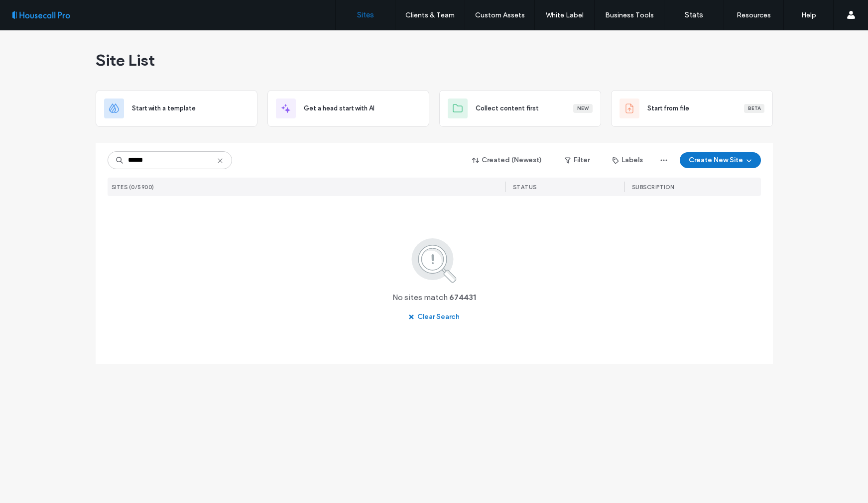 Image resolution: width=868 pixels, height=503 pixels. I want to click on span: Get a head start with AI, so click(339, 108).